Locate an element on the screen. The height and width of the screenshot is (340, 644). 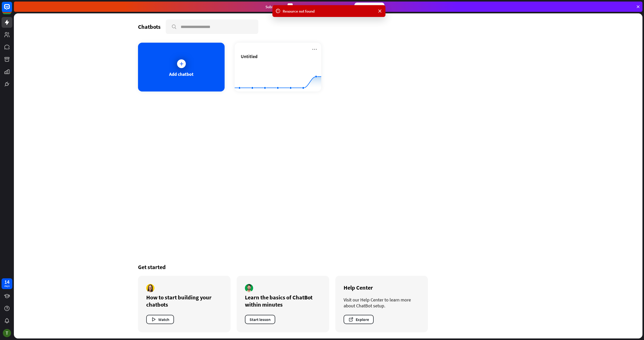
div: How to start building your chatbots is located at coordinates (184, 301).